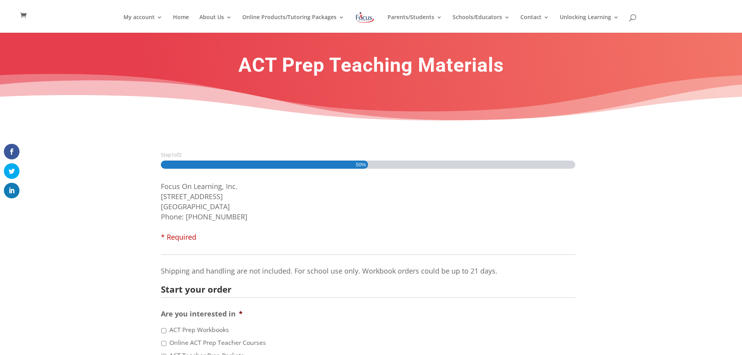 This screenshot has height=355, width=742. Describe the element at coordinates (178, 237) in the screenshot. I see `span: * Required` at that location.